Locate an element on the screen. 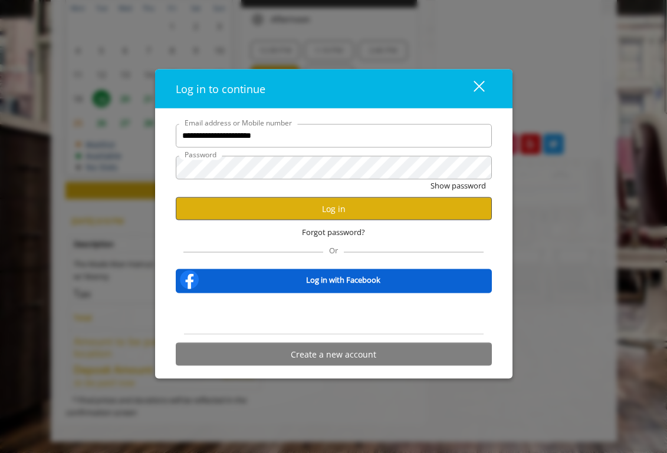 The image size is (667, 453). button: Show password is located at coordinates (458, 185).